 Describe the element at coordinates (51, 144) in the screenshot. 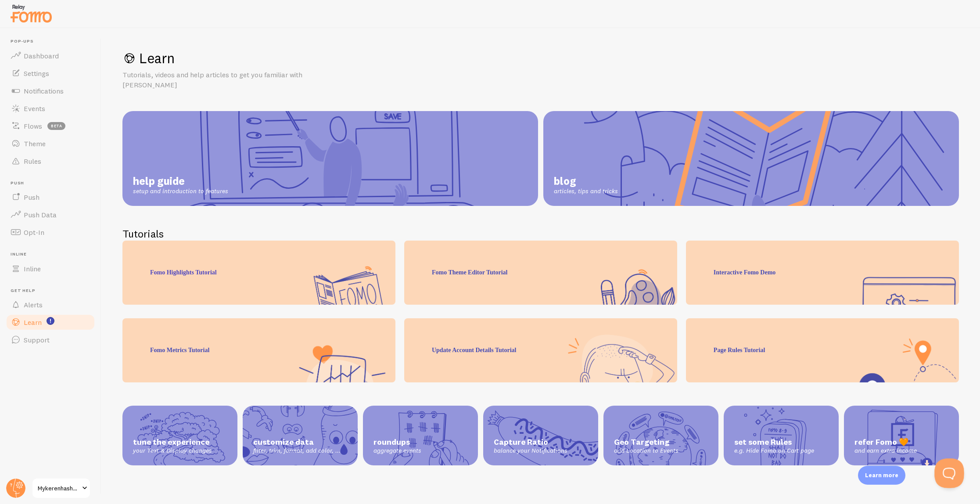

I see `a: Theme` at that location.